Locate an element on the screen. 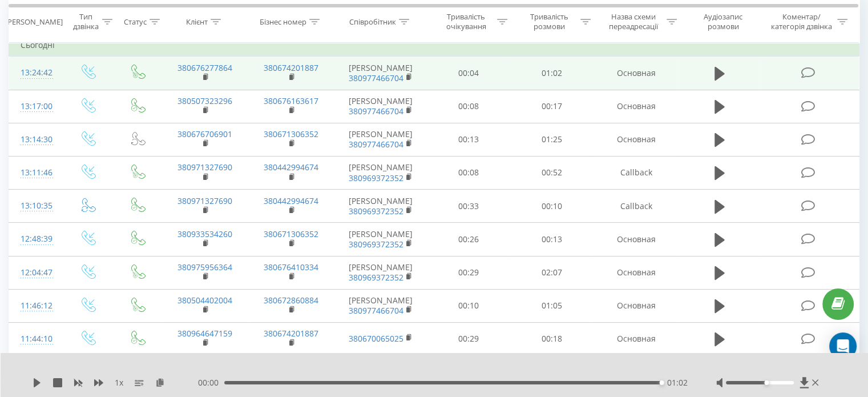  a: 380504402004 is located at coordinates (205, 300).